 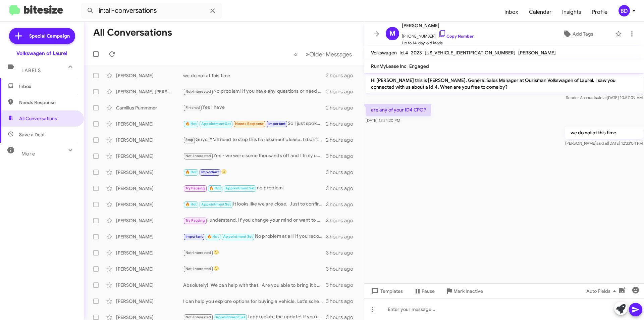 What do you see at coordinates (255, 107) in the screenshot?
I see `div: Yes I have` at bounding box center [255, 107].